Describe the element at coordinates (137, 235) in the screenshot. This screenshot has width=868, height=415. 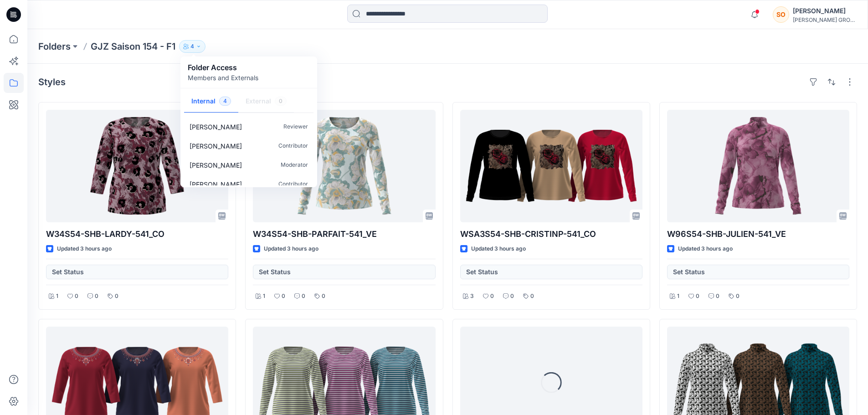
I see `p: W34S54-SHB-LARDY-541_CO` at that location.